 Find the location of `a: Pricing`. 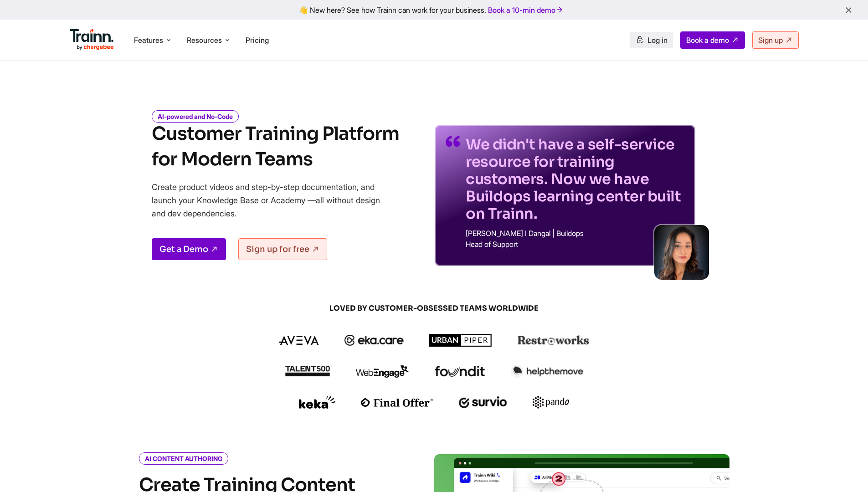

a: Pricing is located at coordinates (257, 40).